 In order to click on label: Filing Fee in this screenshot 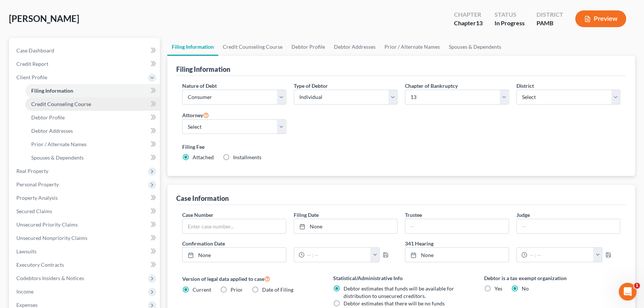, I will do `click(401, 146)`.